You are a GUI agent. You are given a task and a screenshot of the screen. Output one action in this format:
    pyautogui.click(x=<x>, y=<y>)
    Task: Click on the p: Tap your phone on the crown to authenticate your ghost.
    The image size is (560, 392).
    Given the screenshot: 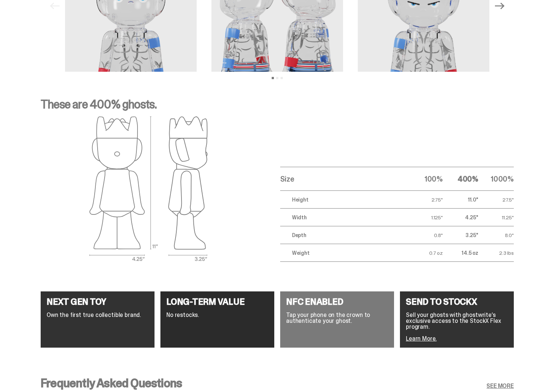 What is the action you would take?
    pyautogui.click(x=337, y=319)
    